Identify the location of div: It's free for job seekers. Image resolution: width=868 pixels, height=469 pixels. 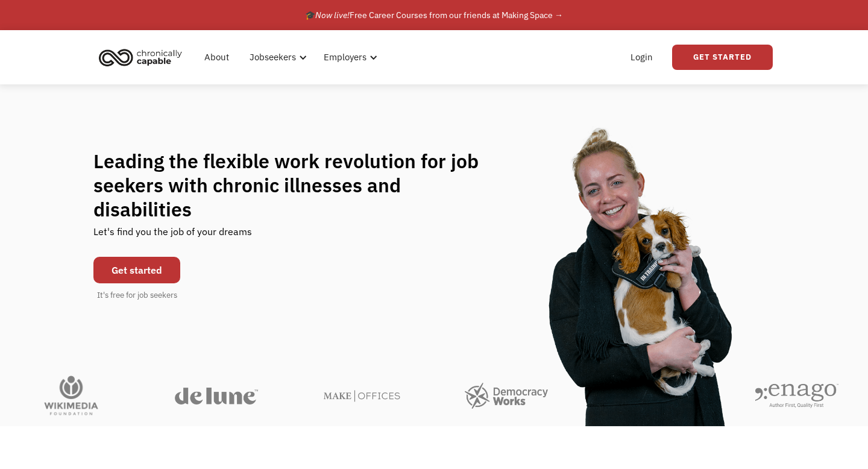
(137, 295).